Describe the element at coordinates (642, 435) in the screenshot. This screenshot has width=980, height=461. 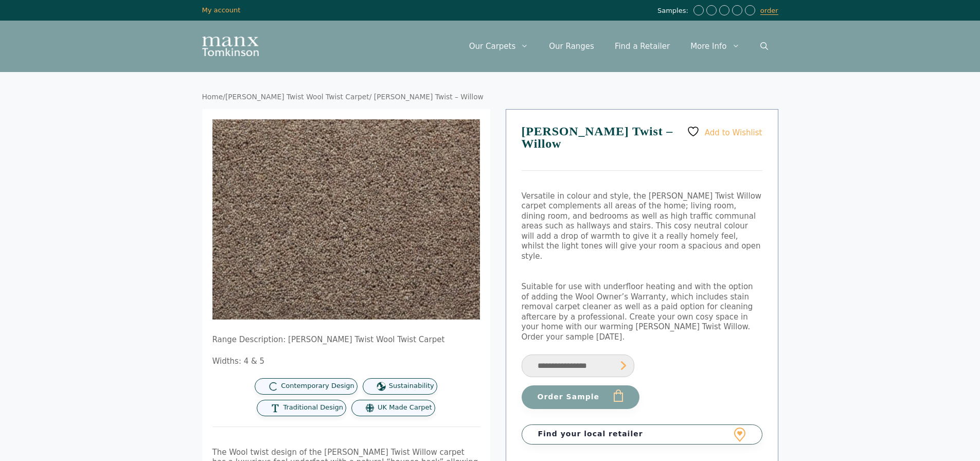
I see `a: Find your local retailer` at that location.